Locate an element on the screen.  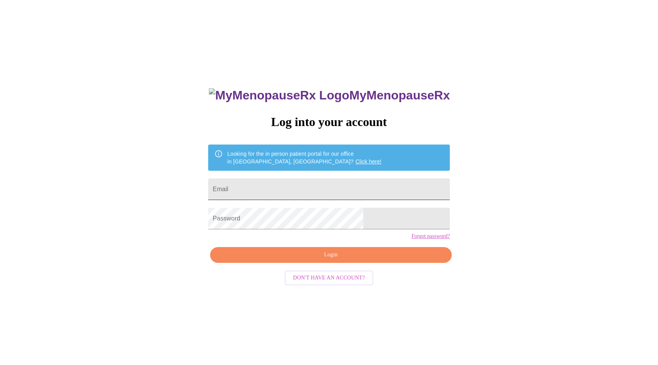
h3: Log into your account is located at coordinates (329, 122).